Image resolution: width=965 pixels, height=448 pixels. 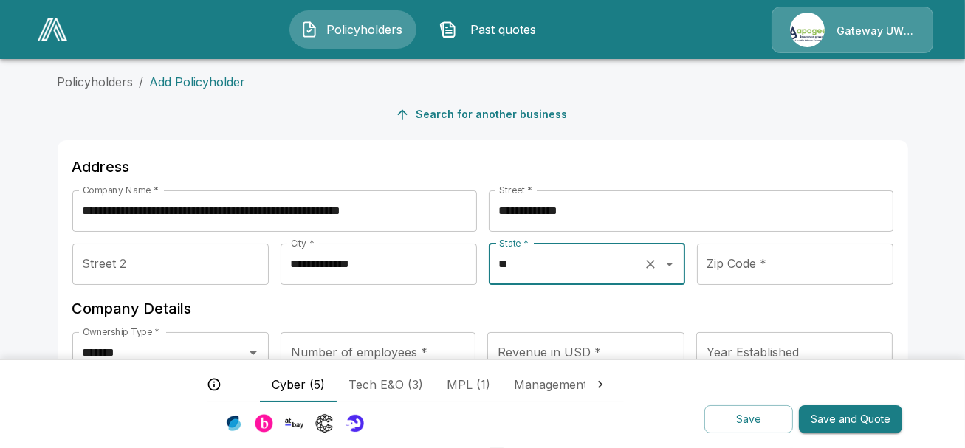 I want to click on svg: The carriers and lines of business displayed below reflect potential appetite based on available ..., so click(x=214, y=385).